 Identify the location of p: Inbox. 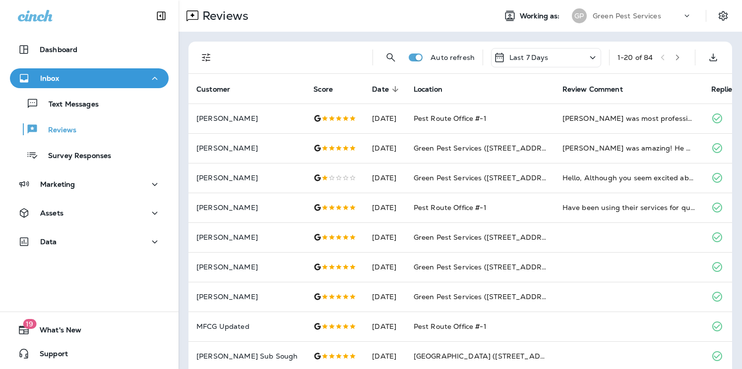
(50, 78).